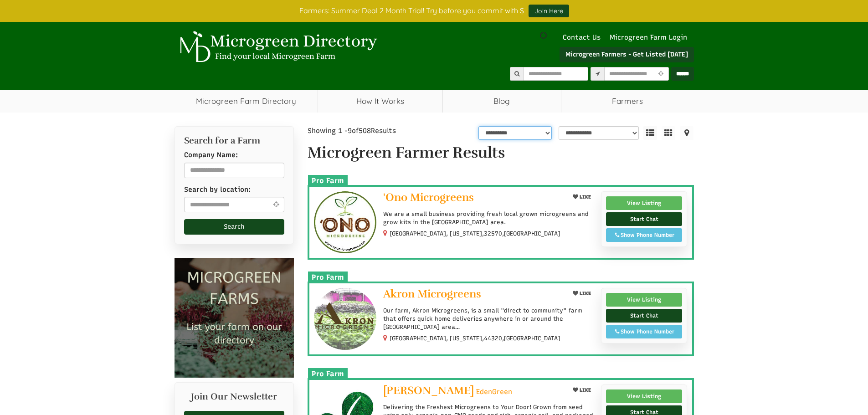  I want to click on a: Join Here, so click(548, 11).